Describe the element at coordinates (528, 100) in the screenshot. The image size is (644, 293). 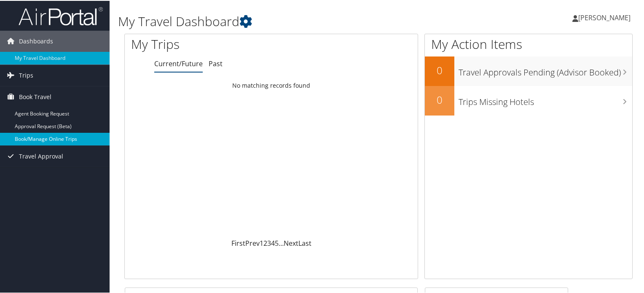
I see `a: 0Trips Missing Hotels` at that location.